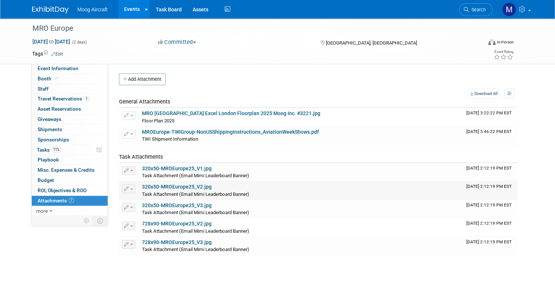 The height and width of the screenshot is (289, 555). What do you see at coordinates (79, 42) in the screenshot?
I see `span: (2 days)` at bounding box center [79, 42].